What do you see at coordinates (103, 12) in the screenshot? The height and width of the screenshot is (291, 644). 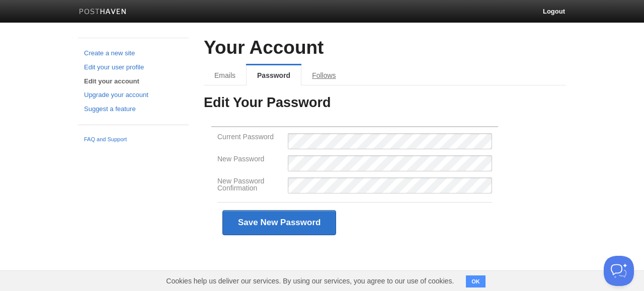 I see `img: Posthaven-bar` at bounding box center [103, 12].